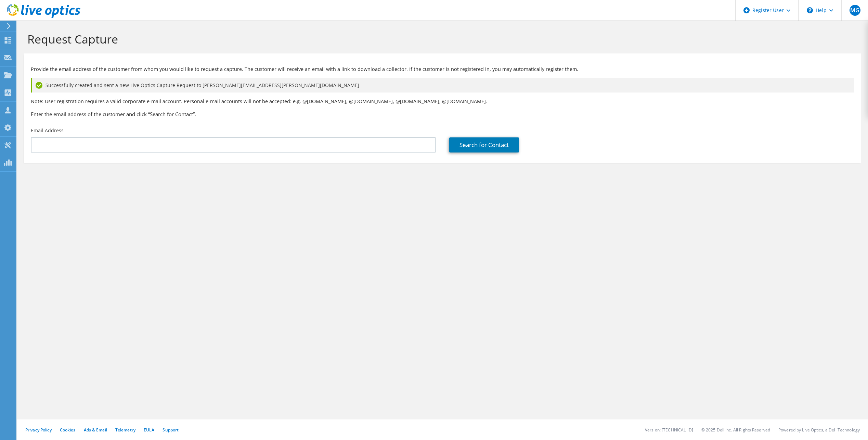 The height and width of the screenshot is (440, 868). Describe the element at coordinates (149, 430) in the screenshot. I see `a: EULA` at that location.